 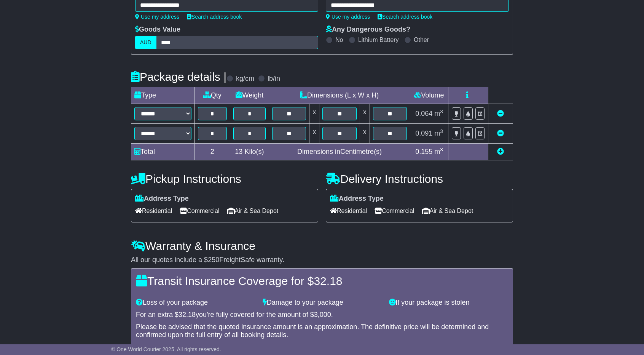 What do you see at coordinates (246, 79) in the screenshot?
I see `label: kg/cm` at bounding box center [246, 79].